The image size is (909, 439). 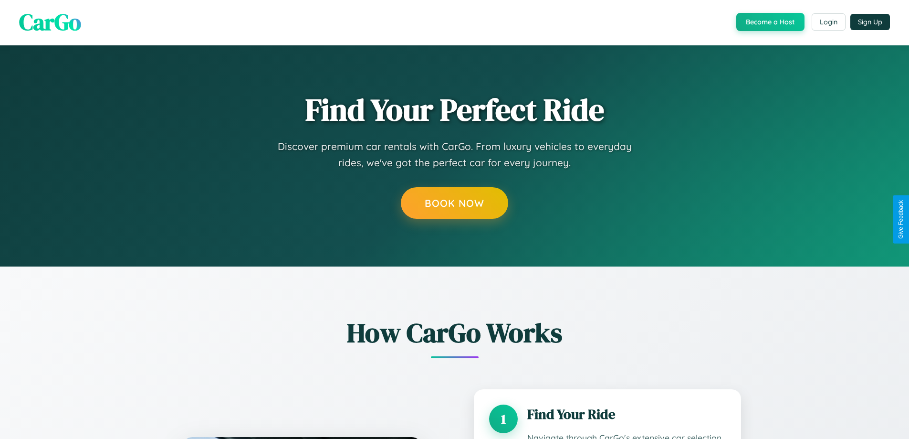 What do you see at coordinates (627, 414) in the screenshot?
I see `h3: Find Your Ride` at bounding box center [627, 414].